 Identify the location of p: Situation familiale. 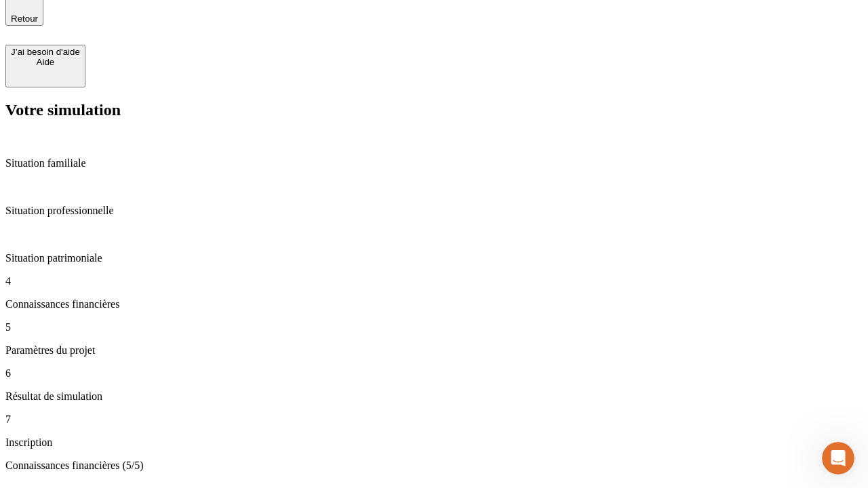
(434, 164).